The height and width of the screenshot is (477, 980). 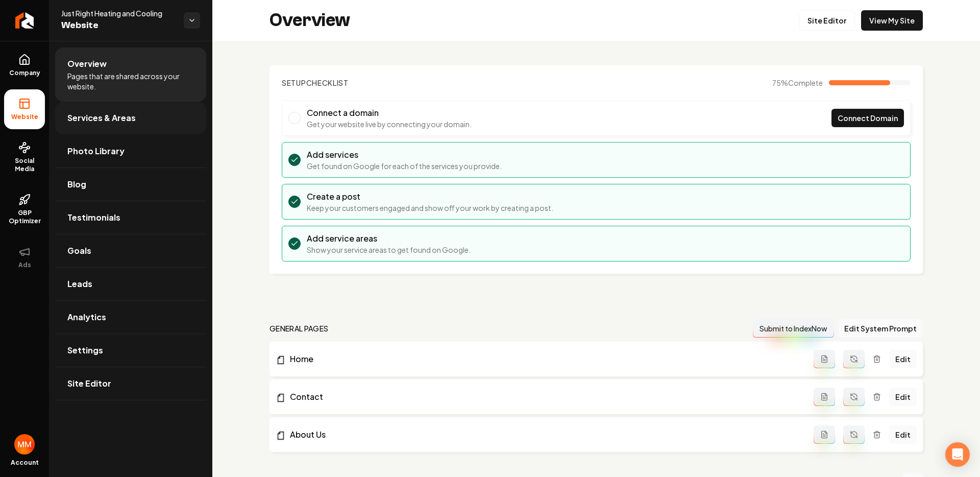 What do you see at coordinates (310, 21) in the screenshot?
I see `h2: Overview` at bounding box center [310, 21].